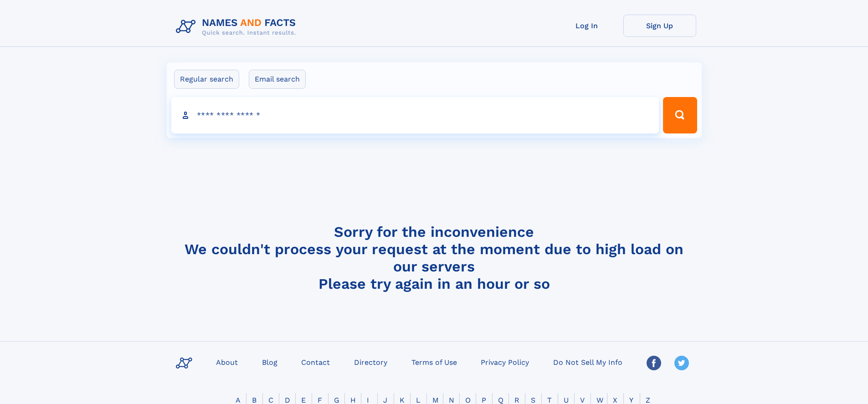  Describe the element at coordinates (680, 115) in the screenshot. I see `button: Search Button` at that location.